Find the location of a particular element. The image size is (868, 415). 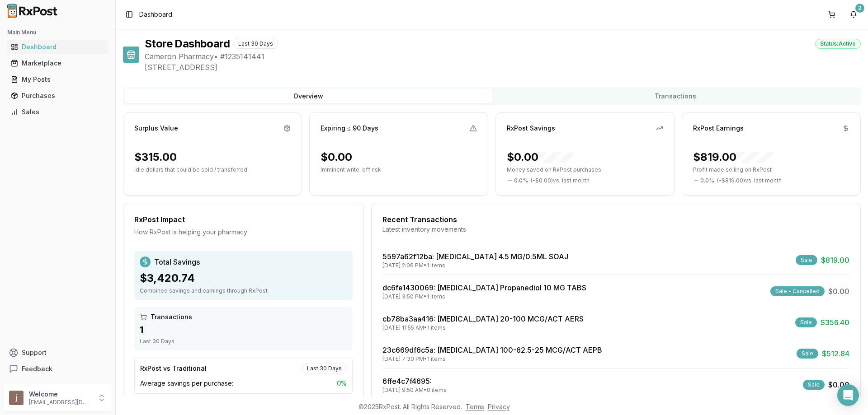

div: Status: Active is located at coordinates (838, 44).